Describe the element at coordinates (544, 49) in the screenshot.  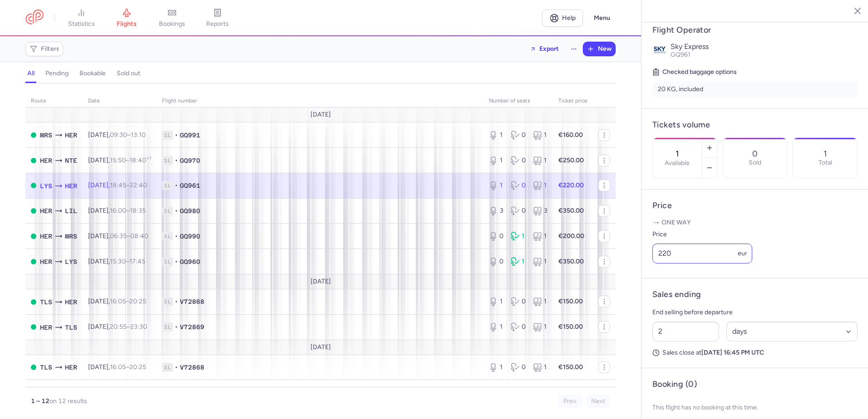
I see `button: Export` at that location.